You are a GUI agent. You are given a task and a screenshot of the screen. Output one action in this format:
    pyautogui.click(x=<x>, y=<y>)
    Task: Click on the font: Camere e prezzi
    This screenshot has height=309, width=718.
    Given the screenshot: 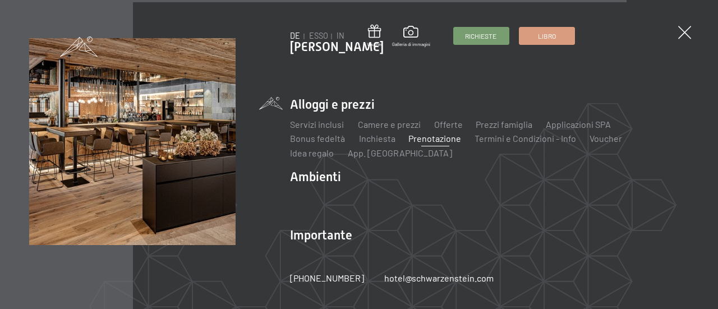 What is the action you would take?
    pyautogui.click(x=389, y=124)
    